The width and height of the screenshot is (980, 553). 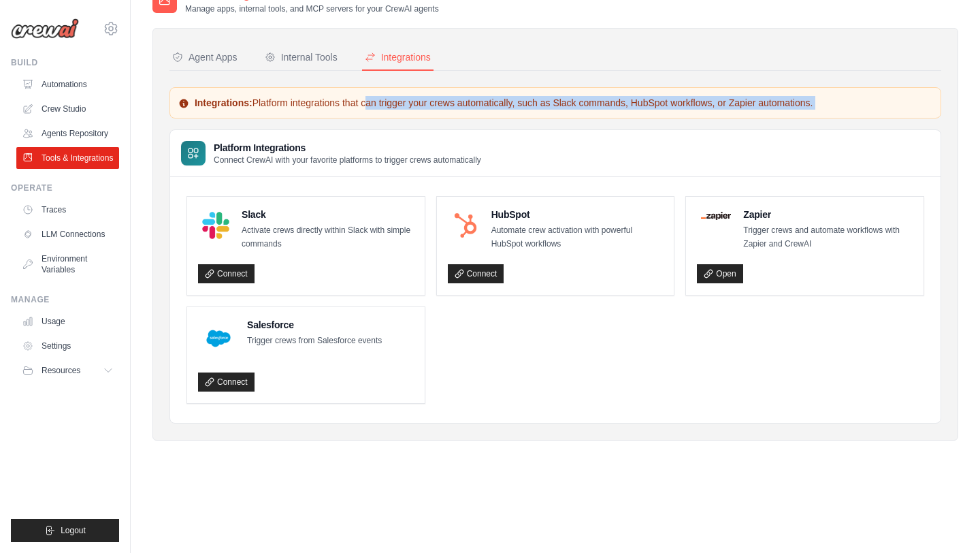 What do you see at coordinates (45, 29) in the screenshot?
I see `img: Logo` at bounding box center [45, 29].